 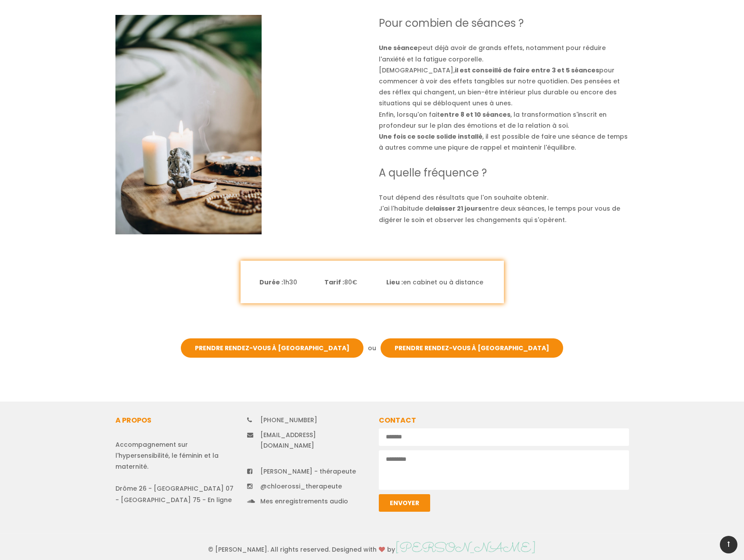 I want to click on span: Une fois ce socle solide installé, so click(x=431, y=136).